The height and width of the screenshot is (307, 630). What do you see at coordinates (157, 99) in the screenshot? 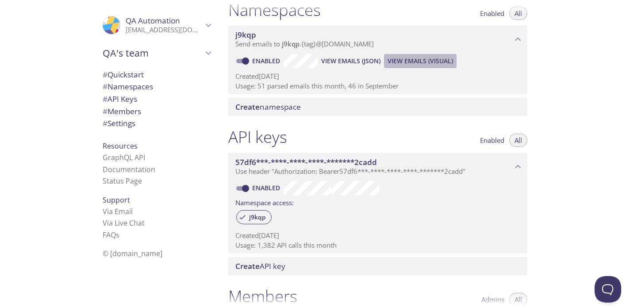
I see `div: API Keys` at bounding box center [157, 99].